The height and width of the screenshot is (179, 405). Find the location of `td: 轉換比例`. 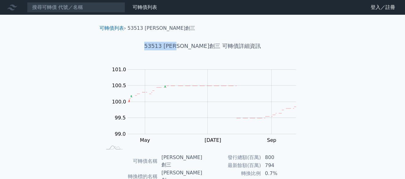

td: 轉換比例 is located at coordinates (232, 174).